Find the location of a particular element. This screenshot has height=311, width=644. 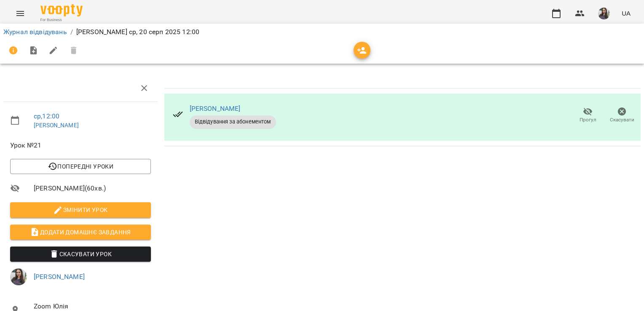

button: Змінити урок is located at coordinates (80, 210).